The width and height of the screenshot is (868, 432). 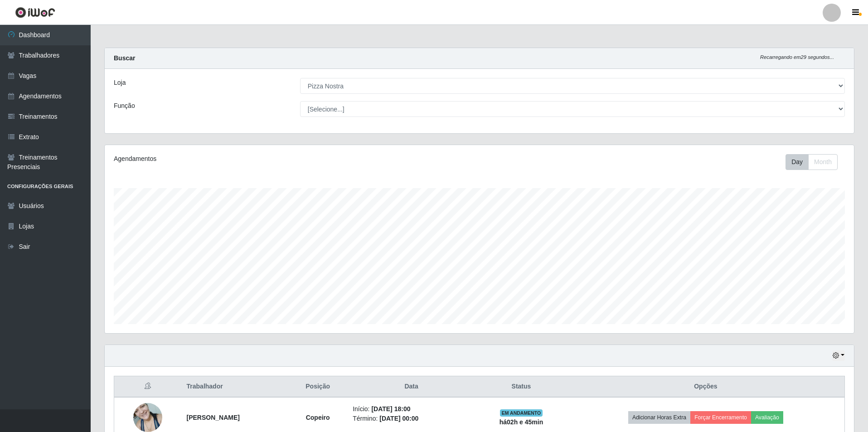 I want to click on button: Month, so click(x=823, y=162).